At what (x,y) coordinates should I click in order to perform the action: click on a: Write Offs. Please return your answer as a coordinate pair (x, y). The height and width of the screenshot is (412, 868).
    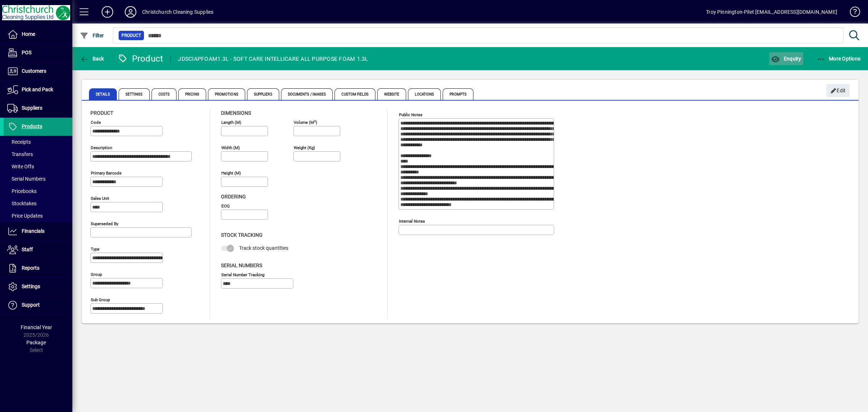
    Looking at the image, I should click on (38, 167).